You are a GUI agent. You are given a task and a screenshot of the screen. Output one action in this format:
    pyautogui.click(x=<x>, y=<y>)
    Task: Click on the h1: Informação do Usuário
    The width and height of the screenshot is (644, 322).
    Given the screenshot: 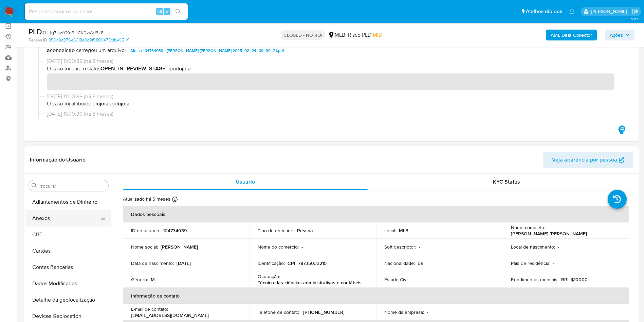 What is the action you would take?
    pyautogui.click(x=57, y=160)
    